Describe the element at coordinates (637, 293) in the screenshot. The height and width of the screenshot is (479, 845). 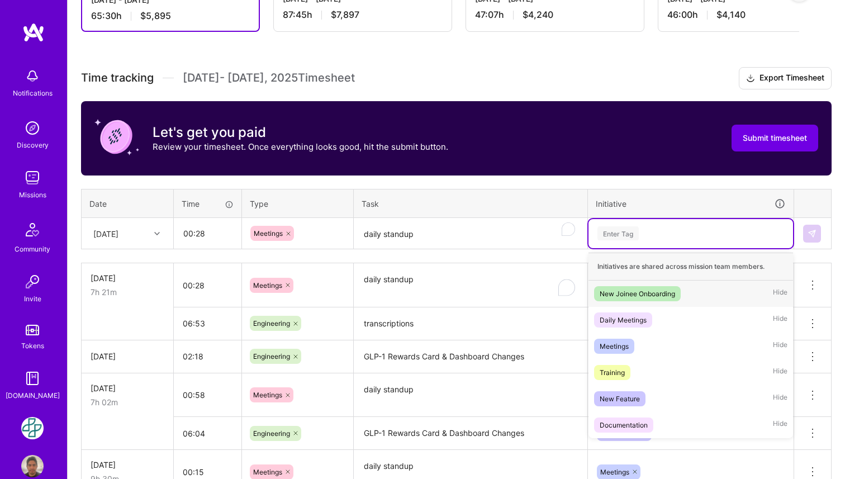
I see `div: New Joinee Onboarding` at that location.